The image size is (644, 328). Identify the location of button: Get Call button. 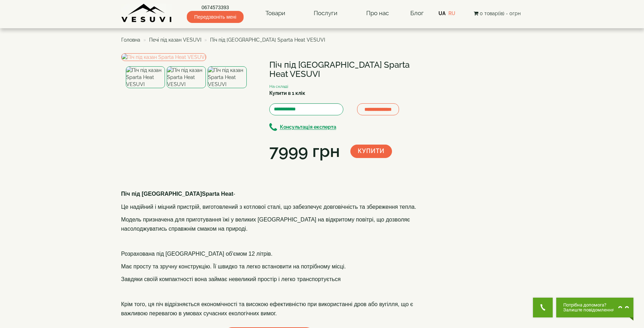
(543, 308).